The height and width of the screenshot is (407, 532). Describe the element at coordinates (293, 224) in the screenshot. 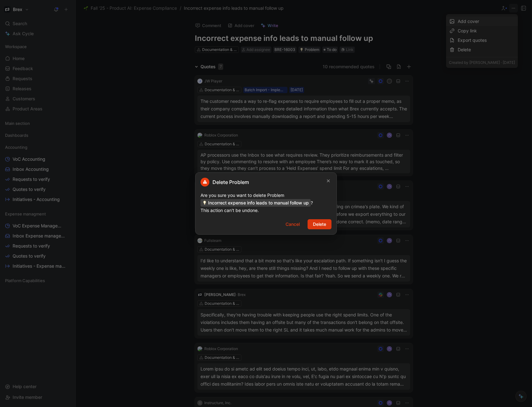

I see `span: Cancel` at that location.